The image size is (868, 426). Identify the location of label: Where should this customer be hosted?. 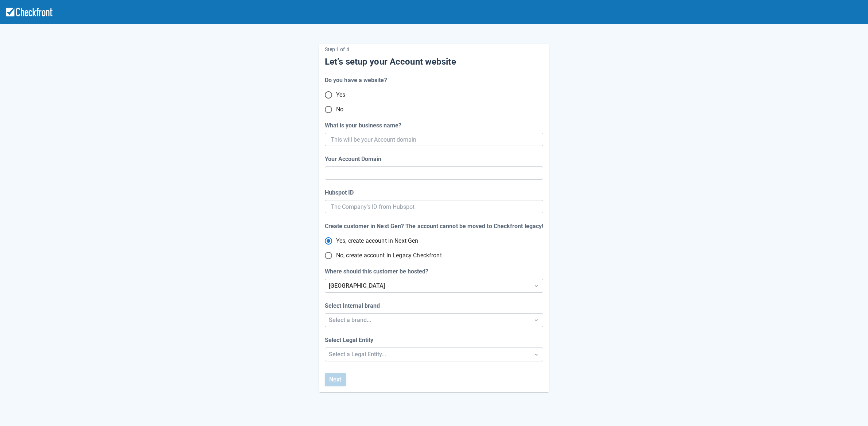
(379, 272).